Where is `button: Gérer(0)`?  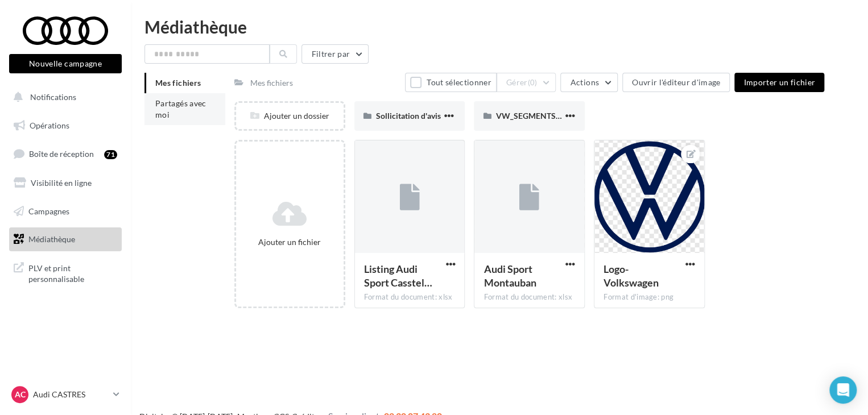 button: Gérer(0) is located at coordinates (527, 82).